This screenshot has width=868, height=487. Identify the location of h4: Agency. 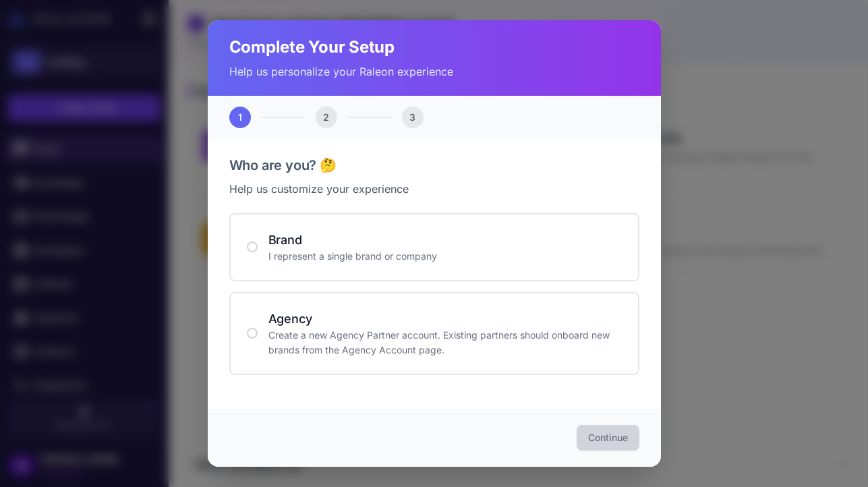
(445, 319).